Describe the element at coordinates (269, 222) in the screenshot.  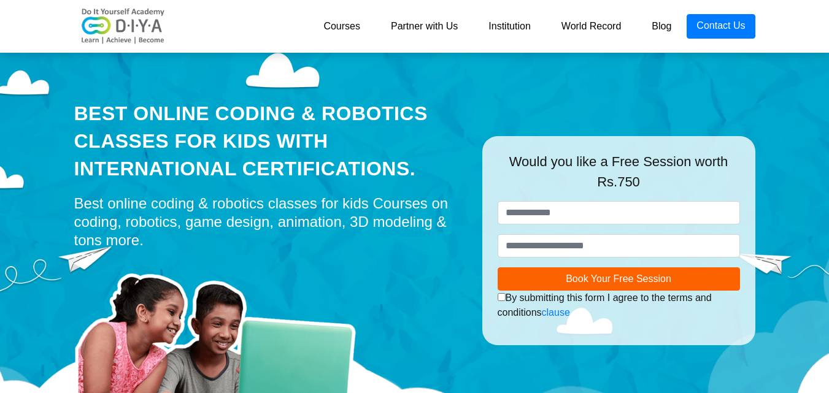
I see `div: Best online coding & robotics classes for kids Courses on coding, robotics, game design, animatio...` at that location.